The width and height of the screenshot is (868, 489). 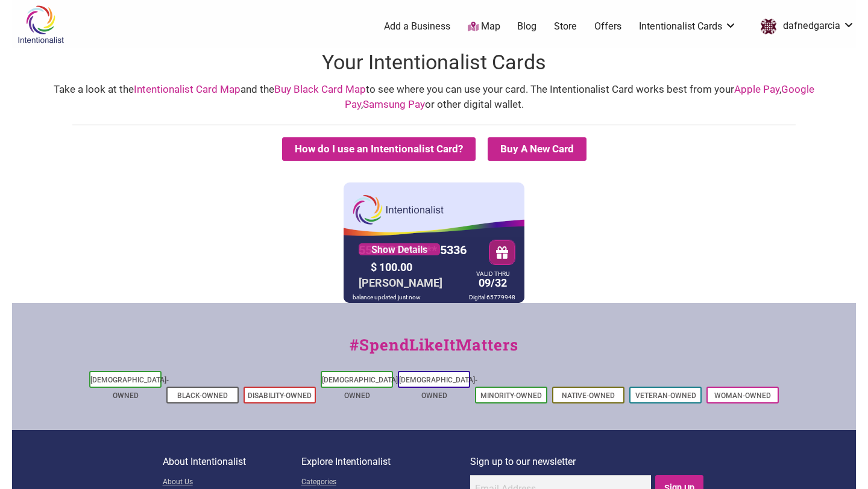 I want to click on a: Black-Owned, so click(x=203, y=395).